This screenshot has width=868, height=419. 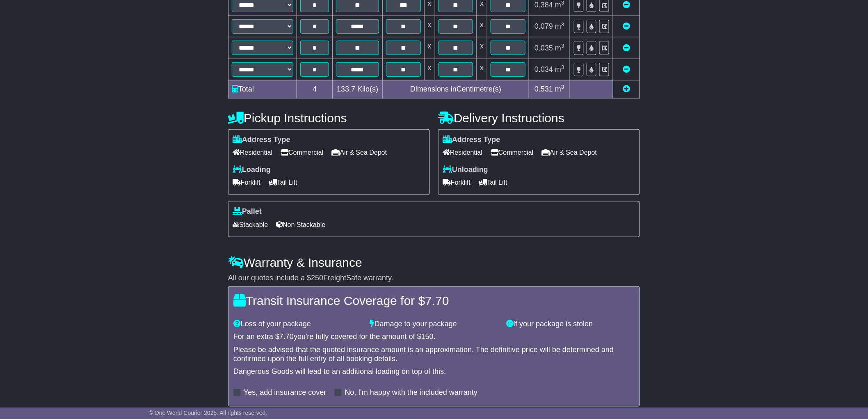 I want to click on h4: Warranty & Insurance, so click(x=434, y=262).